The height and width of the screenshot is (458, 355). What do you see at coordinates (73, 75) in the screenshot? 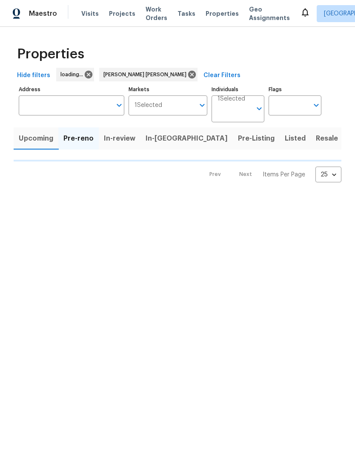
I see `span: loading...` at bounding box center [73, 75].